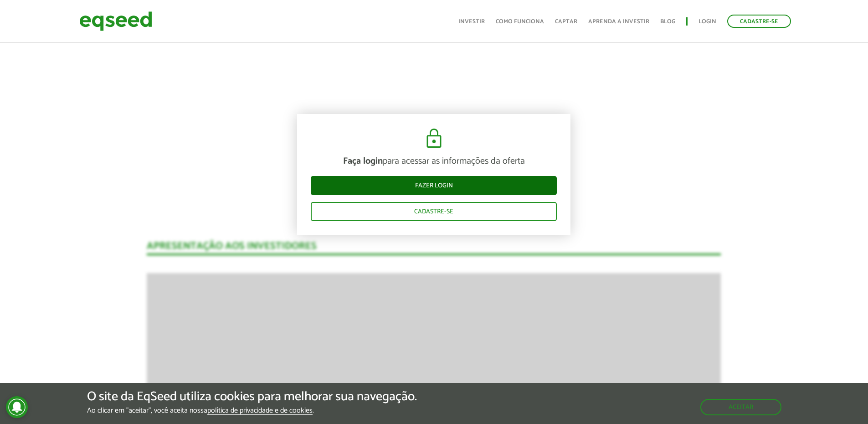 The height and width of the screenshot is (424, 868). What do you see at coordinates (116, 21) in the screenshot?
I see `img: EqSeed` at bounding box center [116, 21].